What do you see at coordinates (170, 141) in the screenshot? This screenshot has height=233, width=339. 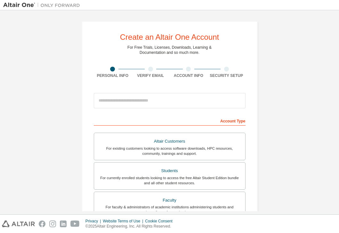 I see `div: Altair Customers` at bounding box center [170, 141].